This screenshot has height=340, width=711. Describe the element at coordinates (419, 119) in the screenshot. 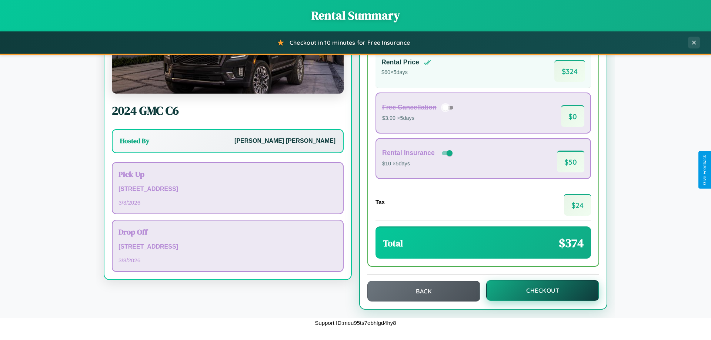

I see `p: $3.99 × 5 days` at that location.